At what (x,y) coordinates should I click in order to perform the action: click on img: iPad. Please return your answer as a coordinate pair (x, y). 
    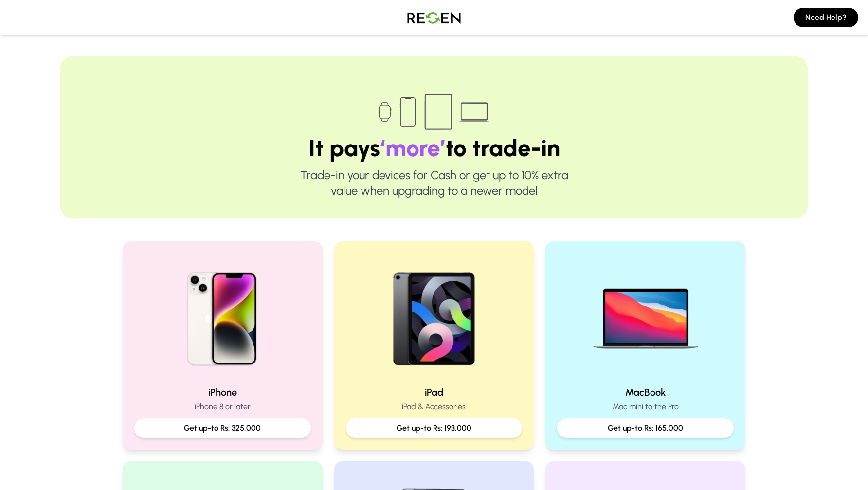
    Looking at the image, I should click on (434, 315).